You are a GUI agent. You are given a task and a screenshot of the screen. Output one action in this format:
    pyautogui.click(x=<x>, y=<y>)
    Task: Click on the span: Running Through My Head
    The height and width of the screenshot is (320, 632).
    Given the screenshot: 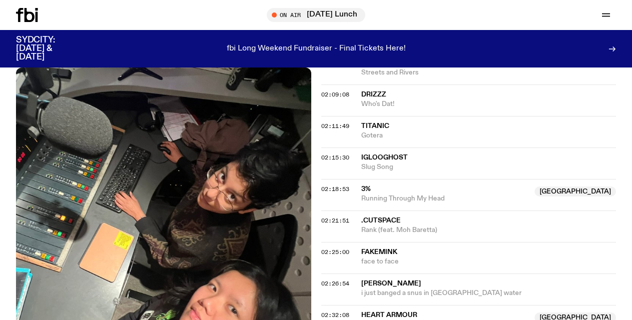 What is the action you would take?
    pyautogui.click(x=445, y=198)
    